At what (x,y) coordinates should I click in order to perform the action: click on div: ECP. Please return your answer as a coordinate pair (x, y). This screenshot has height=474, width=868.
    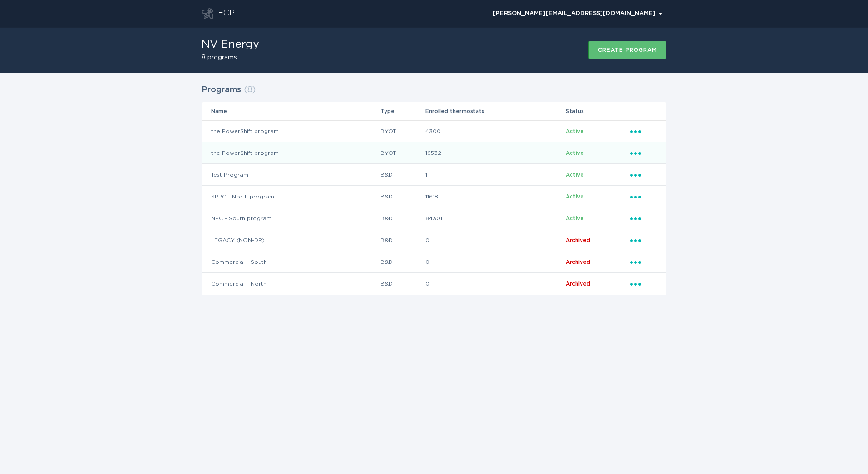
    Looking at the image, I should click on (226, 14).